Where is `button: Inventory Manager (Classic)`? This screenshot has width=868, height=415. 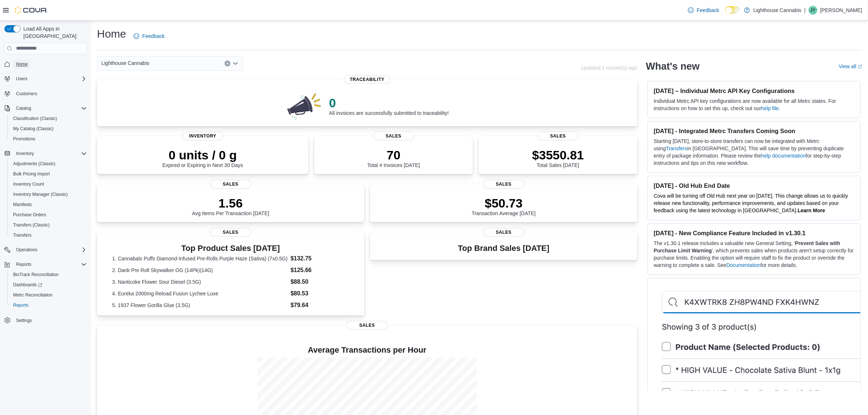
button: Inventory Manager (Classic) is located at coordinates (48, 195).